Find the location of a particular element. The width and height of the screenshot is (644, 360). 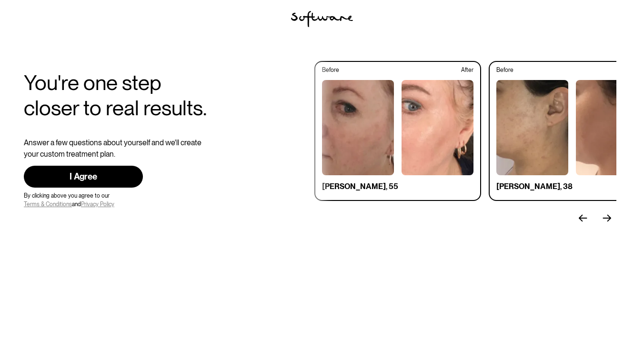

div: Answer a few questions about yourself and we'll create your custom treatment plan. is located at coordinates (121, 149).